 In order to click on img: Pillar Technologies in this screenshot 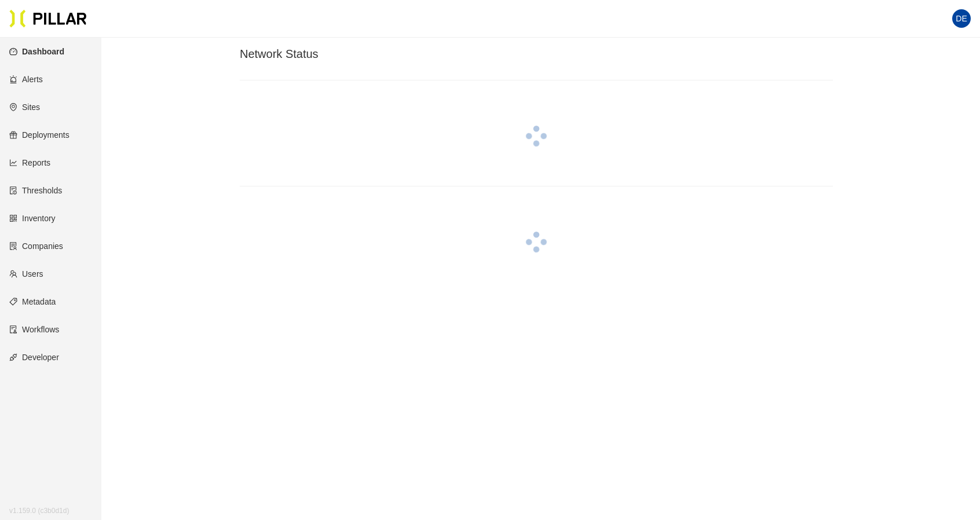, I will do `click(48, 18)`.